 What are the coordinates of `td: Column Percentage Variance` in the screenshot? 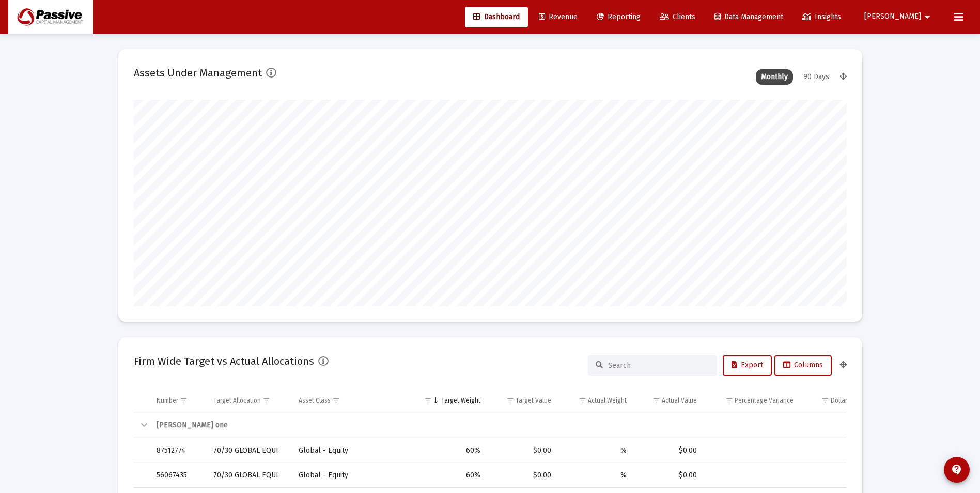 It's located at (752, 400).